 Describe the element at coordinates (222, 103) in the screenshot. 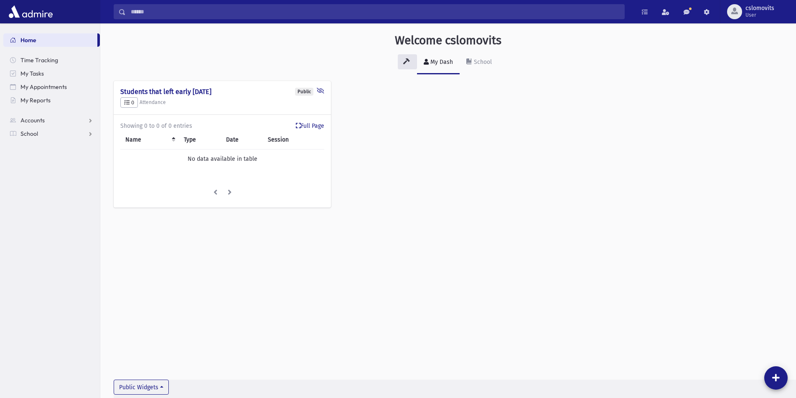

I see `h5: Attendance` at that location.